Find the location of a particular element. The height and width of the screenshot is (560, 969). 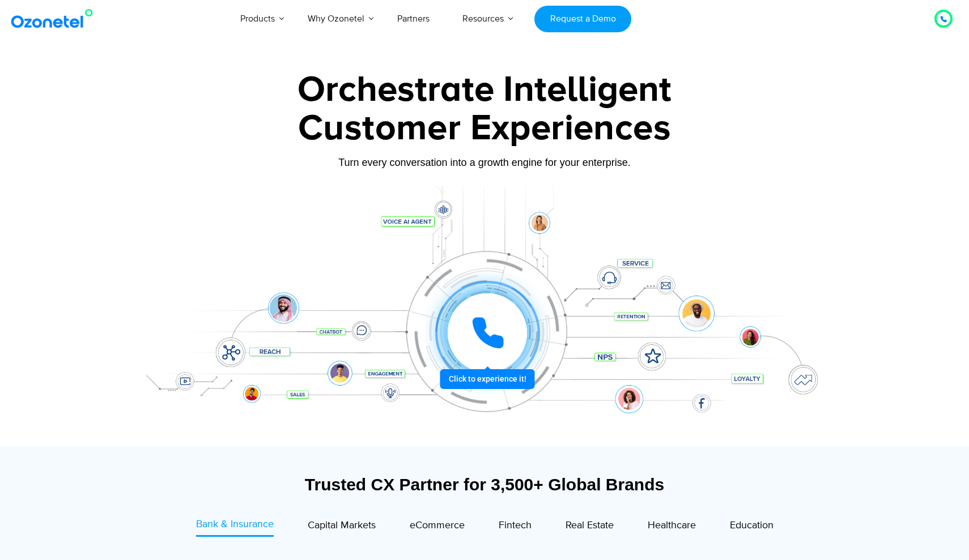

a: eCommerce is located at coordinates (437, 527).